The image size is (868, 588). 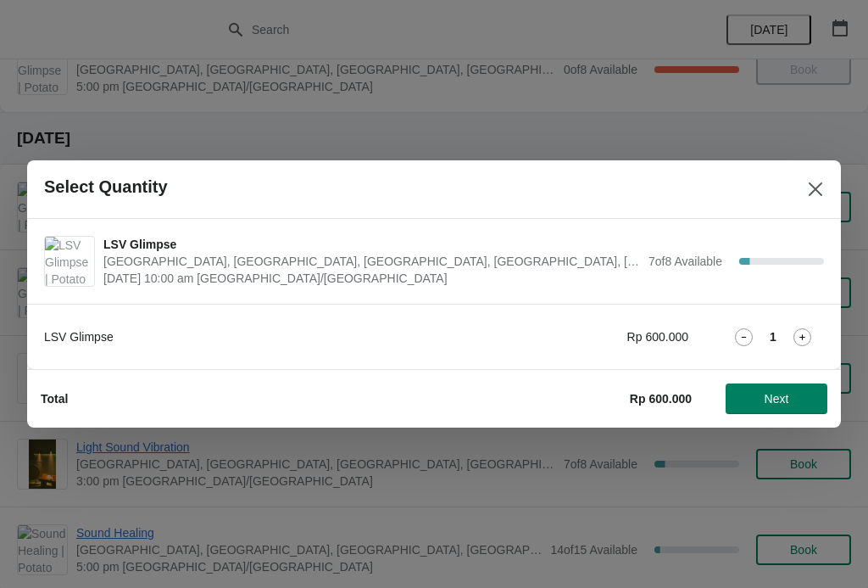 What do you see at coordinates (70, 262) in the screenshot?
I see `img: LSV Glimpse | Potato Head Suites & Studios, Jalan Petitenget, Seminyak, Badung Regency, Bali, Ind...` at bounding box center [70, 262].